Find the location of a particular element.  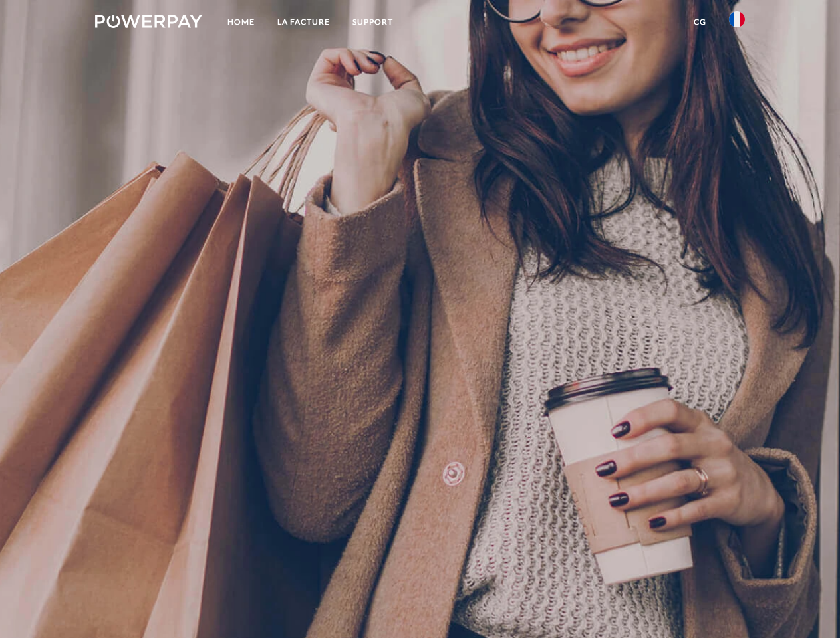

a: Home is located at coordinates (240, 22).